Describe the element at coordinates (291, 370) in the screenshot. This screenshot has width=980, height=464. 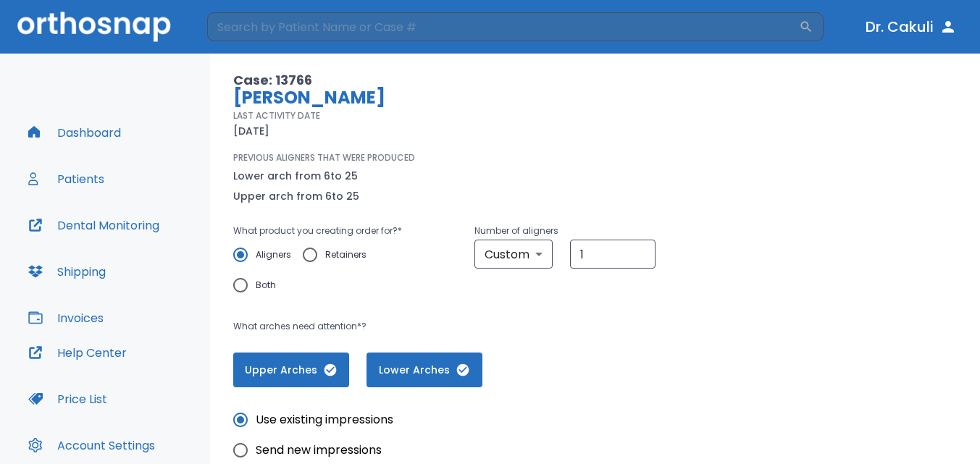
I see `span: Upper Arches` at that location.